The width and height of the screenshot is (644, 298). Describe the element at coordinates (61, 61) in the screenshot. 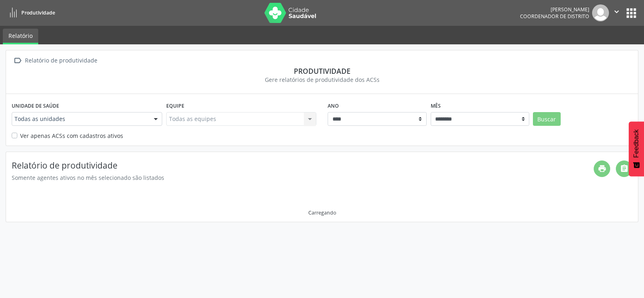

I see `div: Relatório de produtividade` at that location.